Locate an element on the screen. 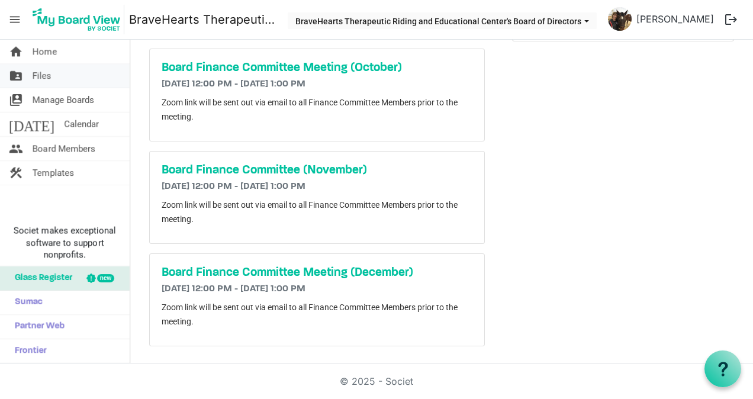 The height and width of the screenshot is (399, 753). h5: Board Finance Committee (November) is located at coordinates (317, 170).